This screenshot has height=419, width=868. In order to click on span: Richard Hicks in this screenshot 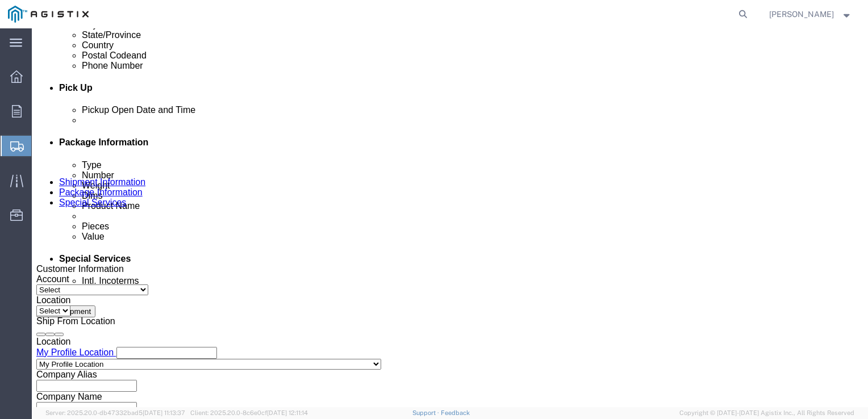, I will do `click(802, 14)`.